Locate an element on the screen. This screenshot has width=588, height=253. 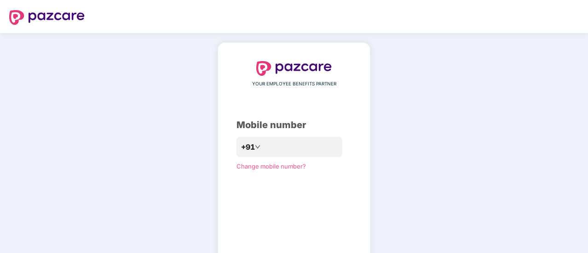
span: Change mobile number? is located at coordinates (271, 166).